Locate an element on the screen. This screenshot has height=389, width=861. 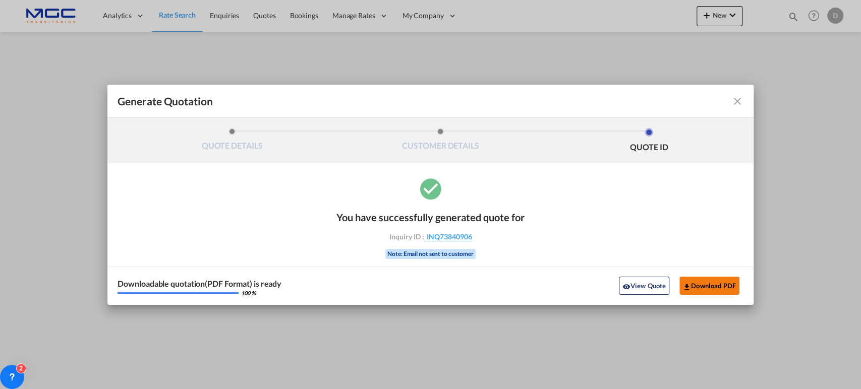
div: Downloadable quotation(PDF Format) is ready is located at coordinates (199, 284).